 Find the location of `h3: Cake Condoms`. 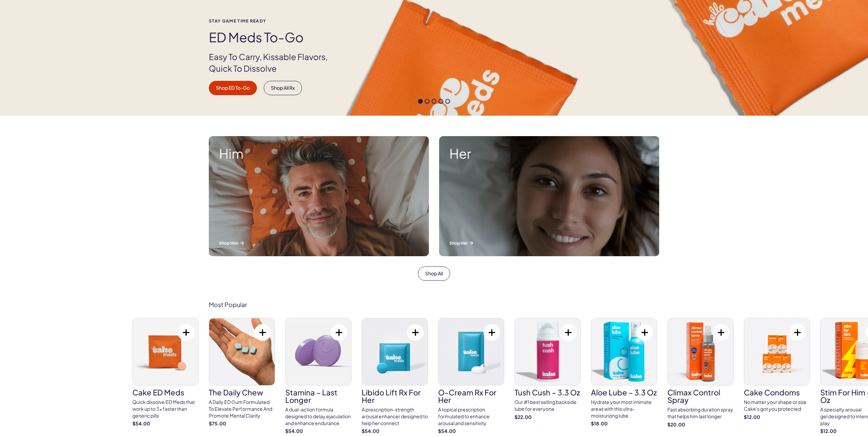

h3: Cake Condoms is located at coordinates (776, 392).